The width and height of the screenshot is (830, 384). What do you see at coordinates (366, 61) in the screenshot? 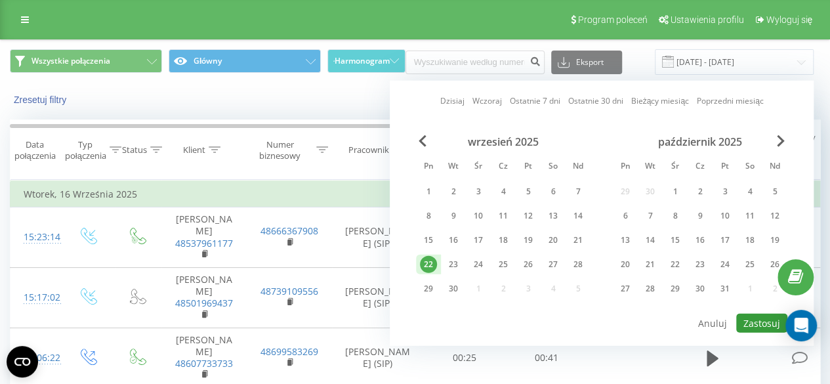
I see `button: Harmonogram` at bounding box center [366, 61].